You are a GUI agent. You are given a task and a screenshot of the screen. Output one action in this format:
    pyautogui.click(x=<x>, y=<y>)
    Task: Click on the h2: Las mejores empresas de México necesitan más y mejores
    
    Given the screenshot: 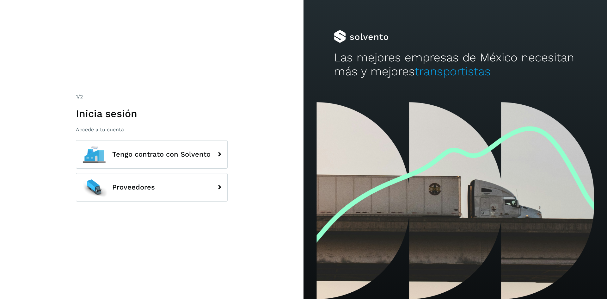 What is the action you would take?
    pyautogui.click(x=455, y=65)
    